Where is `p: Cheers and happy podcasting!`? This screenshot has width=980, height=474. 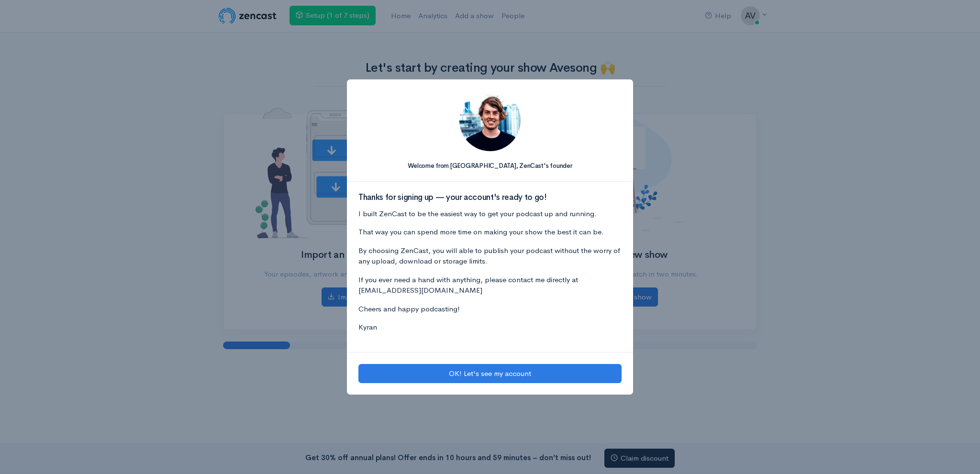 p: Cheers and happy podcasting! is located at coordinates (490, 309).